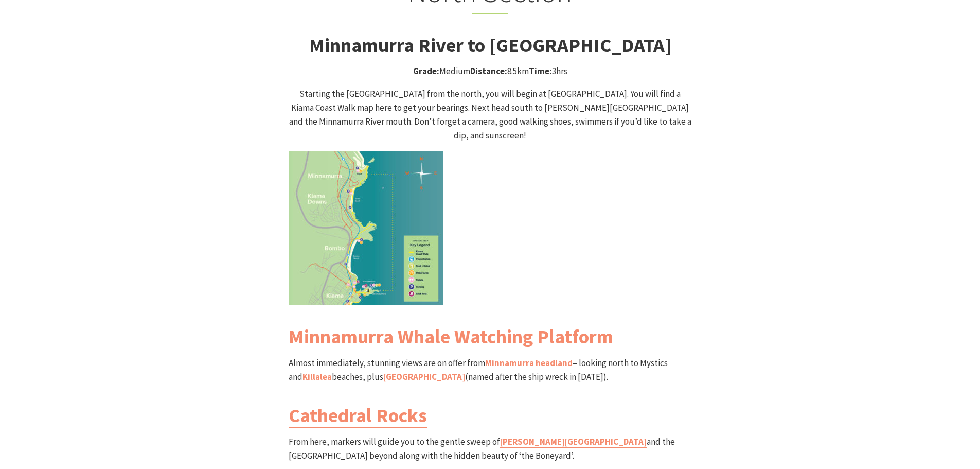 The width and height of the screenshot is (980, 469). What do you see at coordinates (490, 71) in the screenshot?
I see `p: Medium 8.5km 3hrs` at bounding box center [490, 71].